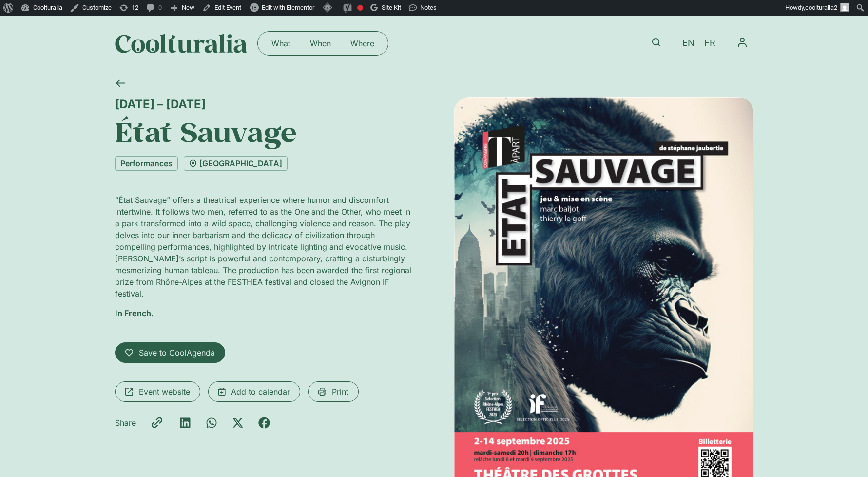  Describe the element at coordinates (340, 391) in the screenshot. I see `span: Print` at that location.